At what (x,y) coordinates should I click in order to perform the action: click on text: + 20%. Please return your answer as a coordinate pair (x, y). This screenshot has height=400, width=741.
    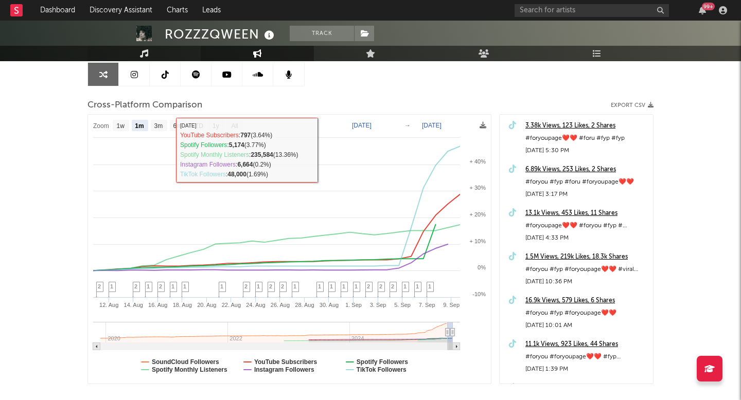
    Looking at the image, I should click on (478, 215).